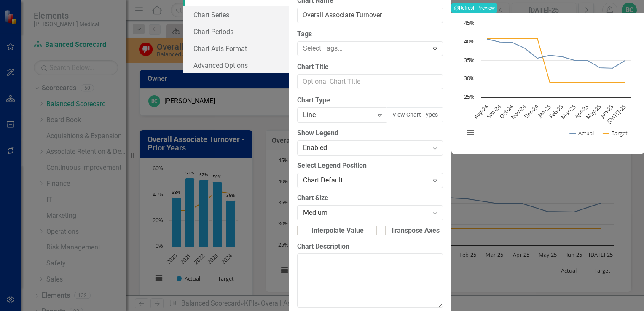 The image size is (644, 311). What do you see at coordinates (370, 34) in the screenshot?
I see `label: Tags` at bounding box center [370, 34].